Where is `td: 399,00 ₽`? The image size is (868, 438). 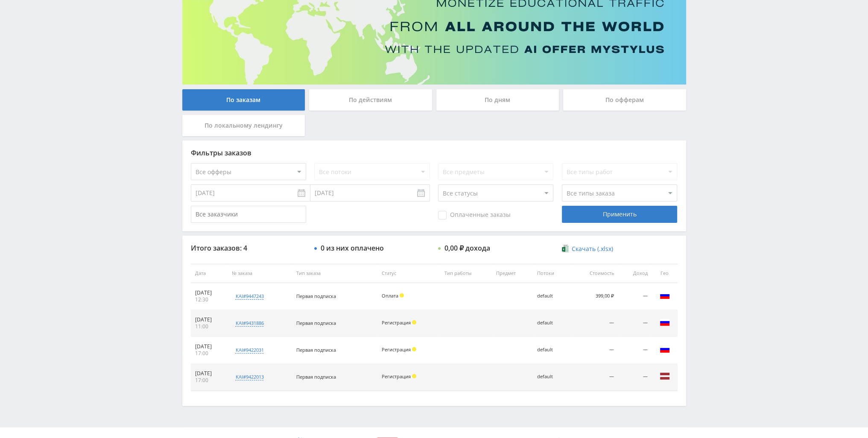 td: 399,00 ₽ is located at coordinates (594, 296).